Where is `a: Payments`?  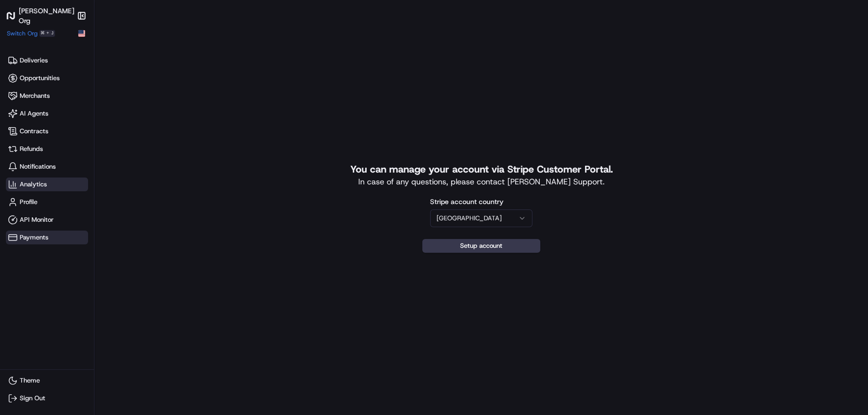
a: Payments is located at coordinates (47, 237).